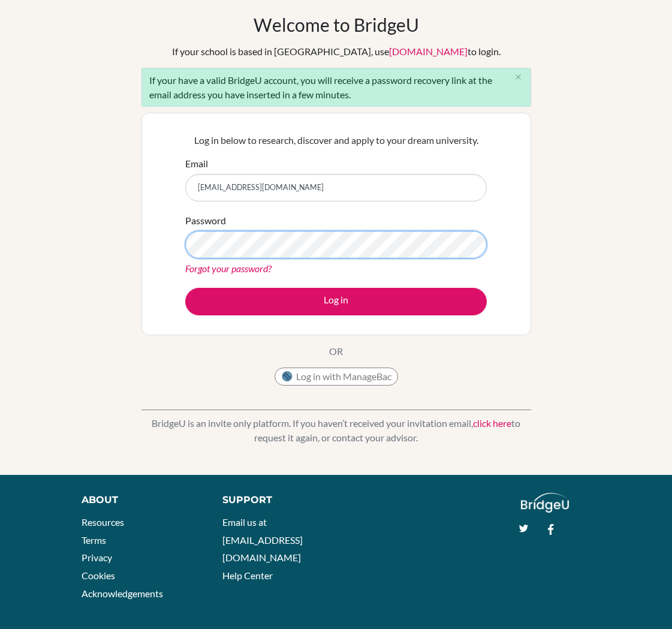 Image resolution: width=672 pixels, height=629 pixels. I want to click on img: logo_white@2x-f4f0deed5e89b7ecb1c2cc34c3e3d731f90f0f143d5ea2071677605dd97b5244.png, so click(545, 503).